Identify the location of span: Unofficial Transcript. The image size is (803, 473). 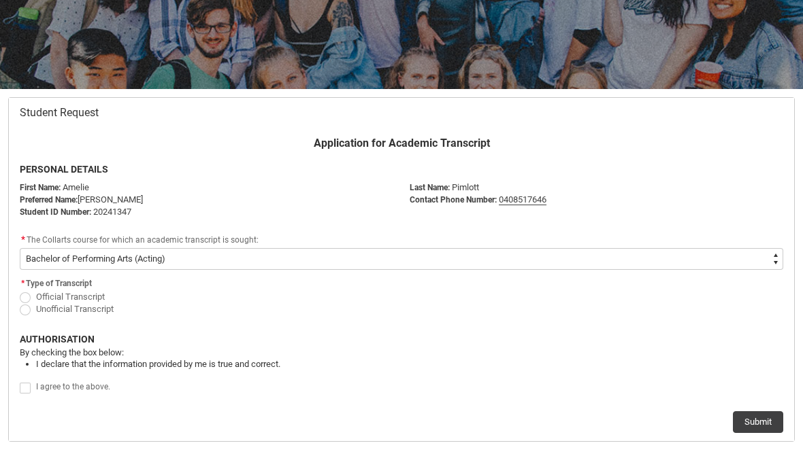
(75, 309).